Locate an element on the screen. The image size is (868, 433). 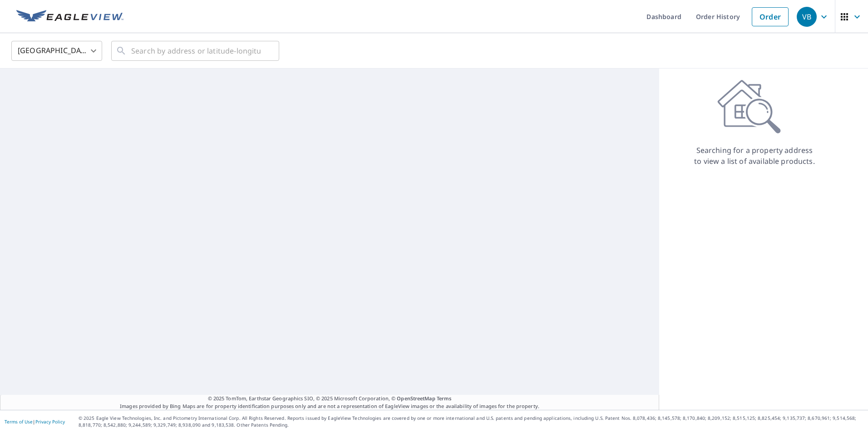
div: VB is located at coordinates (806, 17).